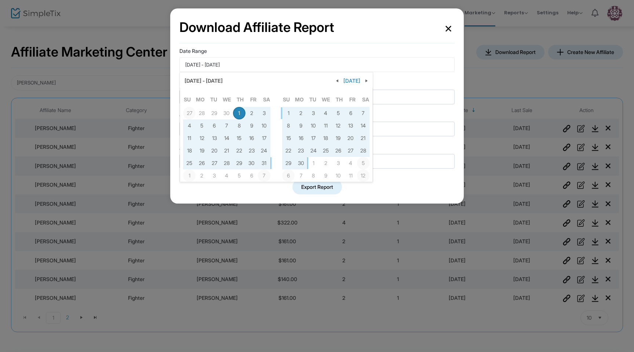  What do you see at coordinates (264, 150) in the screenshot?
I see `td: Saturday, May 24, 2025` at bounding box center [264, 150].